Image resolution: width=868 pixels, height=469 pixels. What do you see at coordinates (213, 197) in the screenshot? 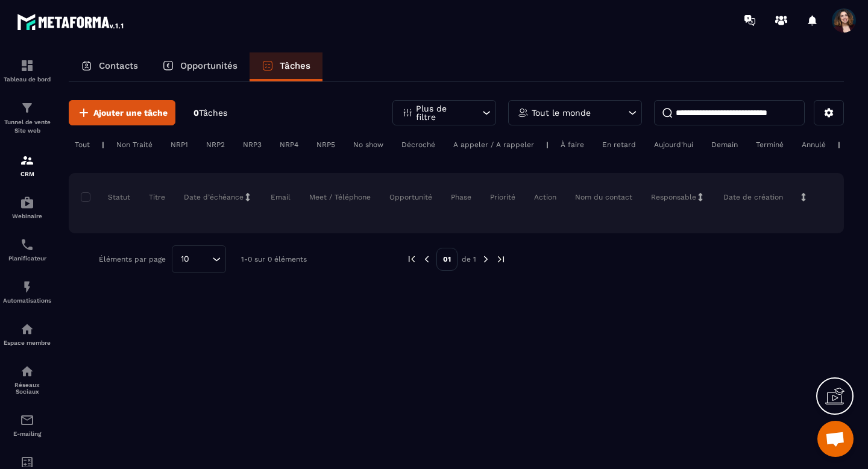
I see `p: Date d’échéance` at bounding box center [213, 197].